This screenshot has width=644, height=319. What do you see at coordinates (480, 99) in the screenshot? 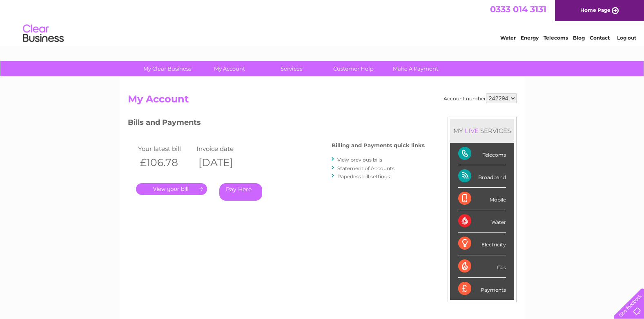
I see `div: Account number` at bounding box center [480, 99].